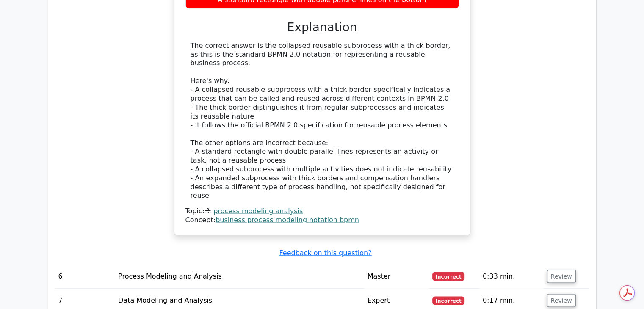  Describe the element at coordinates (396, 276) in the screenshot. I see `td: Master` at that location.